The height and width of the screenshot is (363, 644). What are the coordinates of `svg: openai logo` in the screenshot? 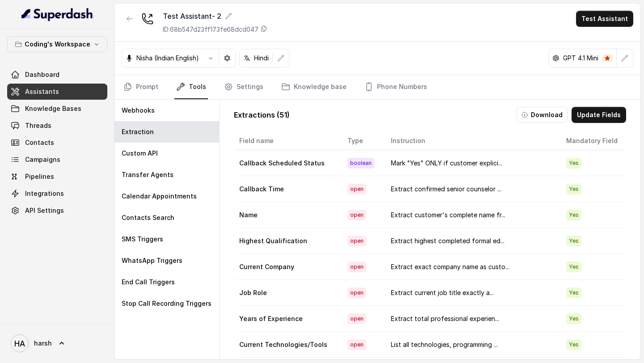 It's located at (556, 58).